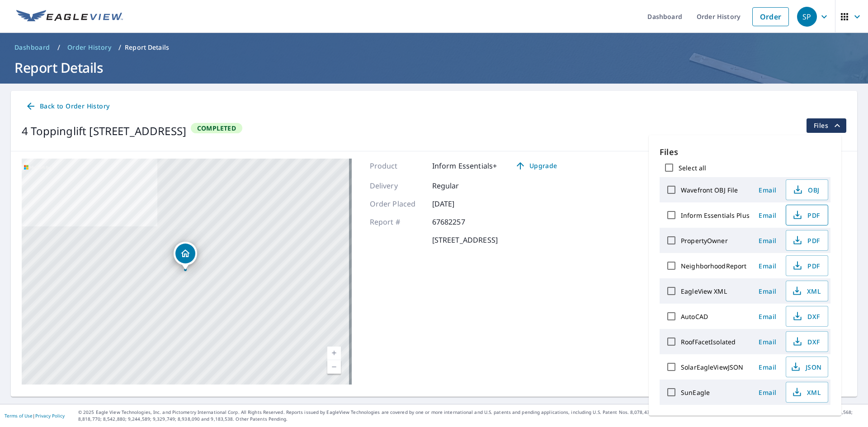 The height and width of the screenshot is (427, 868). Describe the element at coordinates (704, 291) in the screenshot. I see `label: EagleView XML` at that location.